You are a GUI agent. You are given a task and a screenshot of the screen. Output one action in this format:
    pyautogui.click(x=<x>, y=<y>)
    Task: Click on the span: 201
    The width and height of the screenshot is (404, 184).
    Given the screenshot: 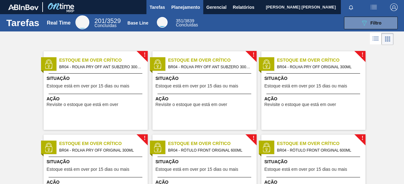 What is the action you would take?
    pyautogui.click(x=99, y=21)
    